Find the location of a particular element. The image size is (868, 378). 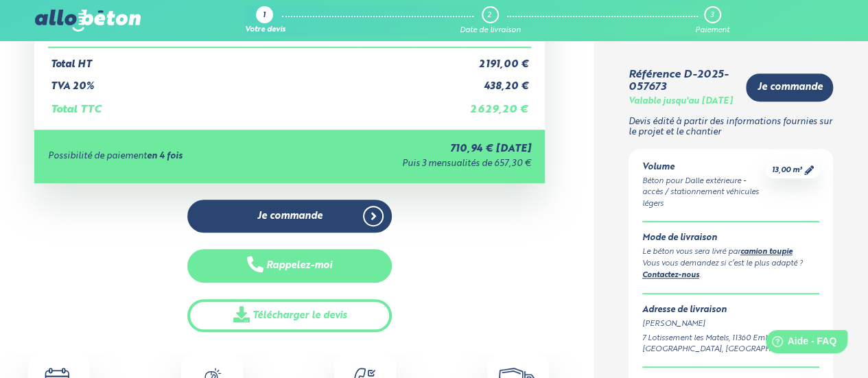

a: 3 Paiement is located at coordinates (712, 20).